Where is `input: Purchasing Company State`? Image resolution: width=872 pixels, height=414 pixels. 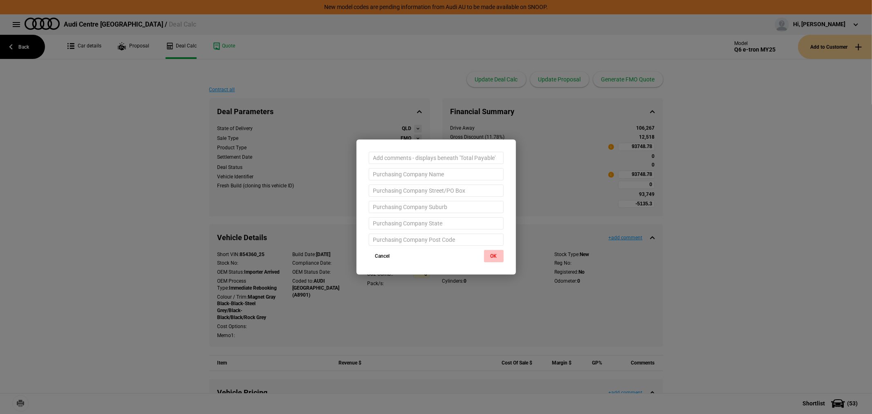
input: Purchasing Company State is located at coordinates (436, 223).